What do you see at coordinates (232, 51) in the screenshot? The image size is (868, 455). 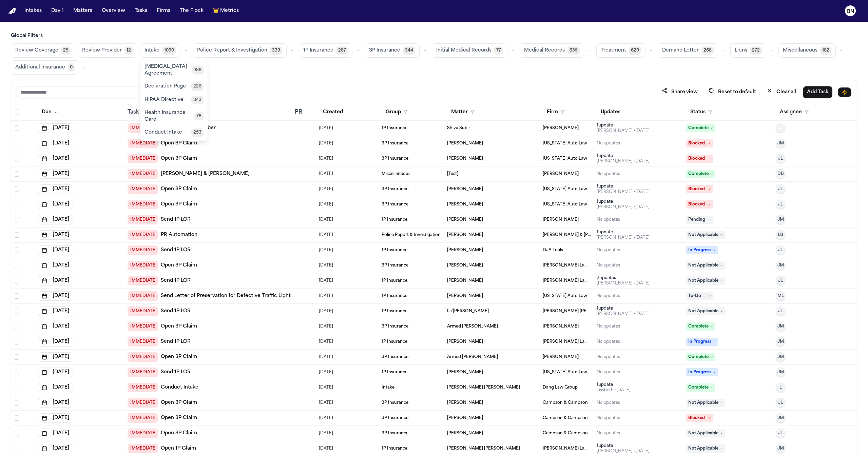 I see `span: Police Report & Investigation` at bounding box center [232, 51].